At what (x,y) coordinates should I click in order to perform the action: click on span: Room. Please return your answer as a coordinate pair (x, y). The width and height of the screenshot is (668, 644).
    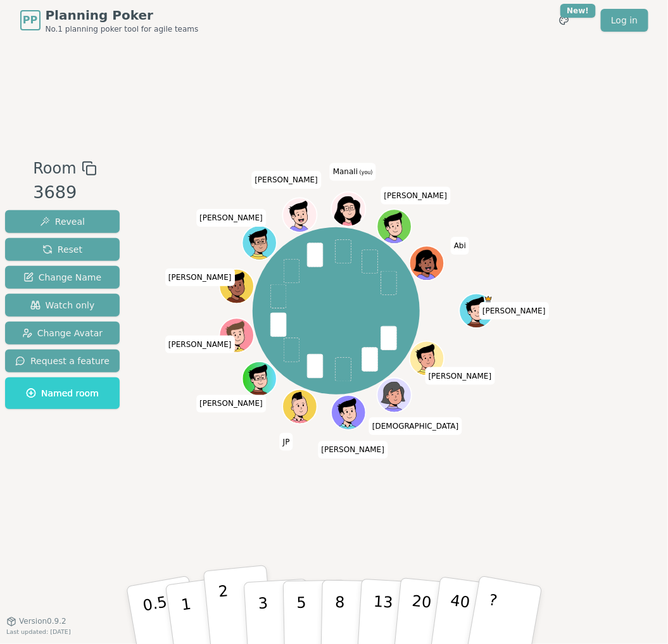
    Looking at the image, I should click on (55, 169).